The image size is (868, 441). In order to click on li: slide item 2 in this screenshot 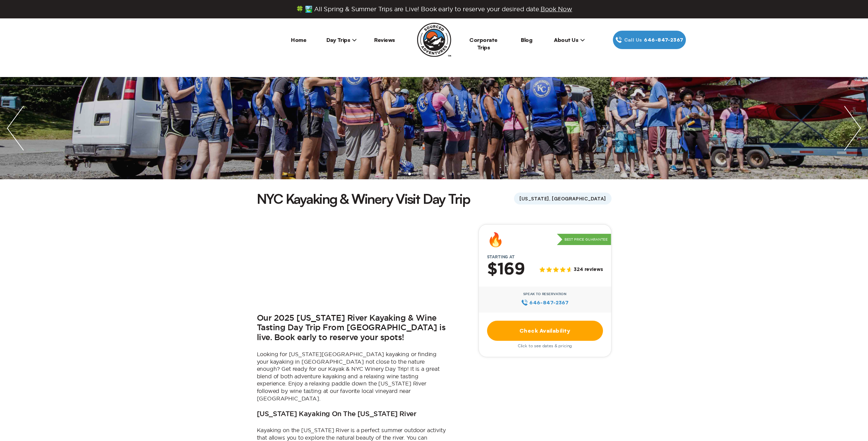, I will do `click(417, 174)`.